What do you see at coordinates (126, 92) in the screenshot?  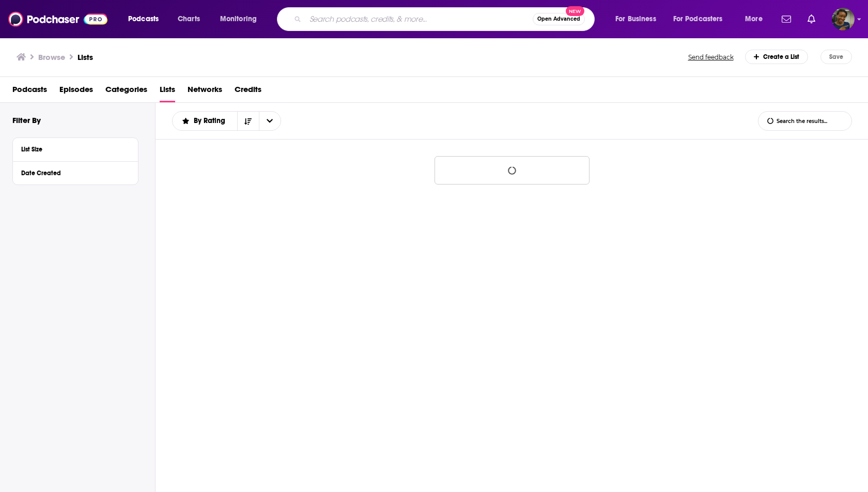 I see `span: Categories` at bounding box center [126, 92].